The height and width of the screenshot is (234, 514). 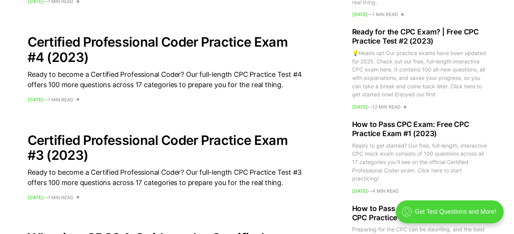 I want to click on a: Ready for the CPC Exam? | Free CPC Practice Test #2 (2023) 💡Heads up! Our practice exams have bee..., so click(x=419, y=69).